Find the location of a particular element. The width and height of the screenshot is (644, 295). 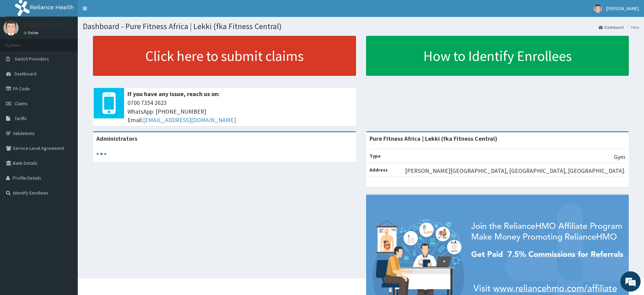

a: Online is located at coordinates (32, 33).